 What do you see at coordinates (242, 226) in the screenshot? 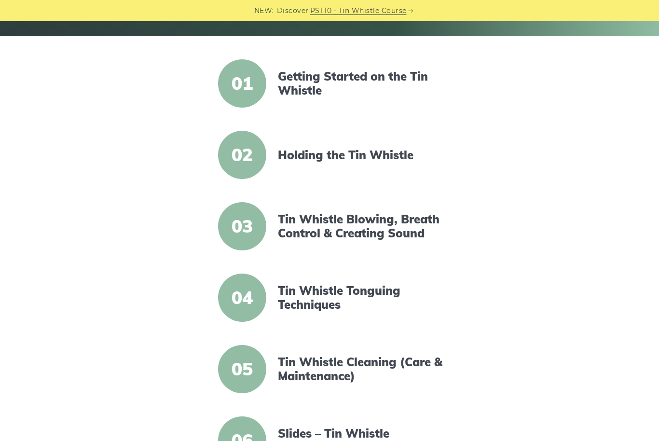
I see `span: 03` at bounding box center [242, 226].